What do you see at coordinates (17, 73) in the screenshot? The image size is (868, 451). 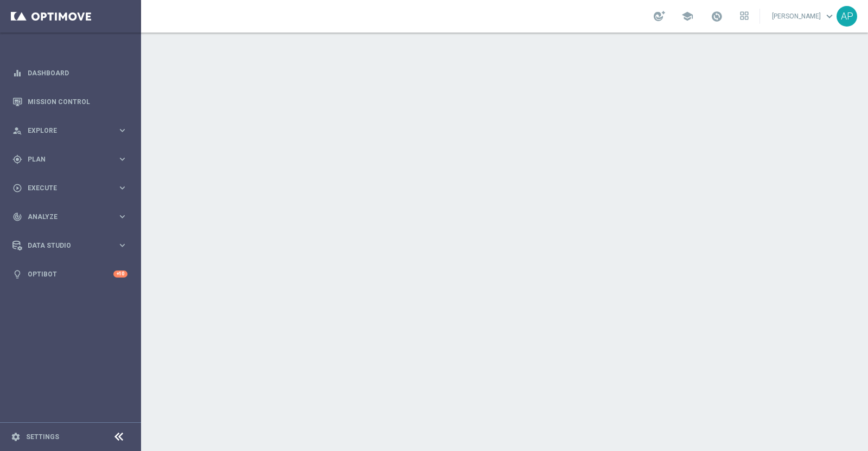 I see `i: equalizer` at bounding box center [17, 73].